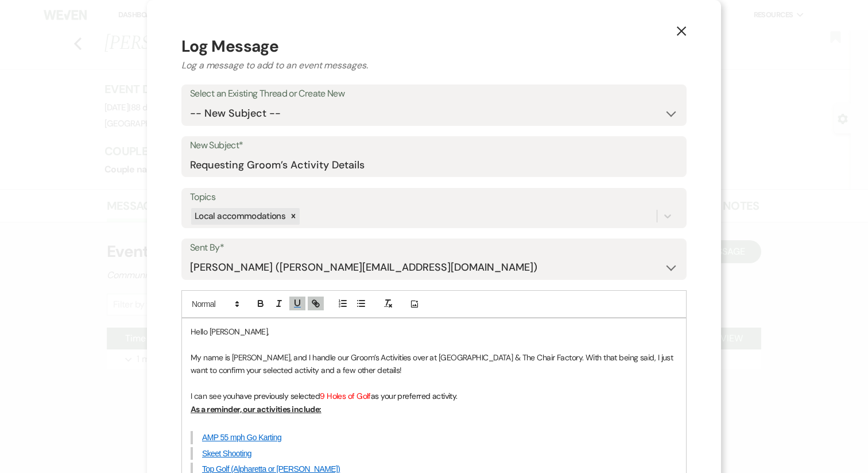 This screenshot has width=868, height=473. Describe the element at coordinates (345, 396) in the screenshot. I see `span: 9 Holes of Golf` at that location.